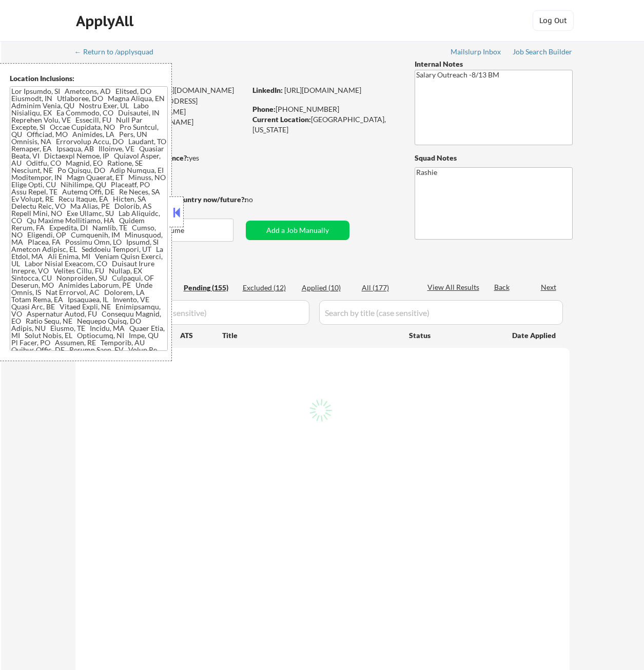  Describe the element at coordinates (476, 53) in the screenshot. I see `a: Mailslurp Inbox` at that location.